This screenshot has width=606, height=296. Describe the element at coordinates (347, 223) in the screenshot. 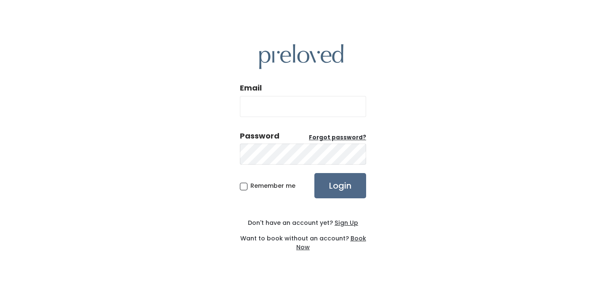

I see `u: Sign Up` at that location.